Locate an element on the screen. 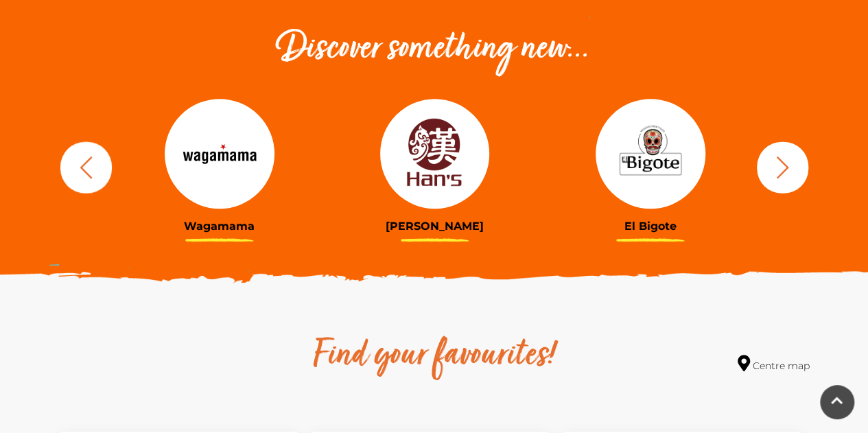  a: Centre map is located at coordinates (773, 363).